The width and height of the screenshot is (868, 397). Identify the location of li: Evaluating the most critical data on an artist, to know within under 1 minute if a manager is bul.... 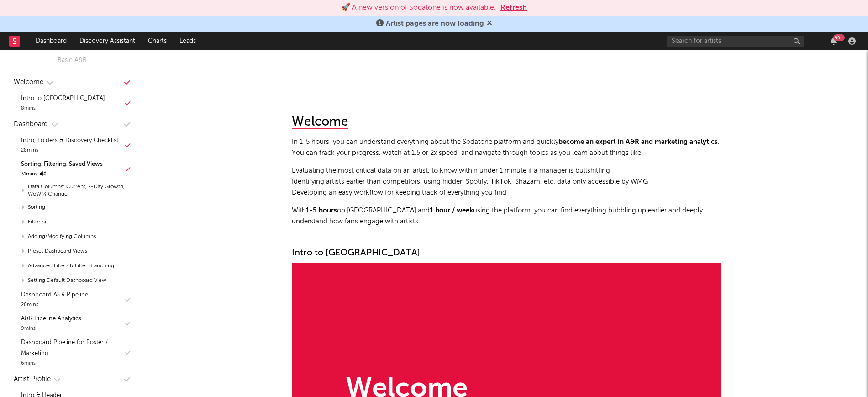
(506, 171).